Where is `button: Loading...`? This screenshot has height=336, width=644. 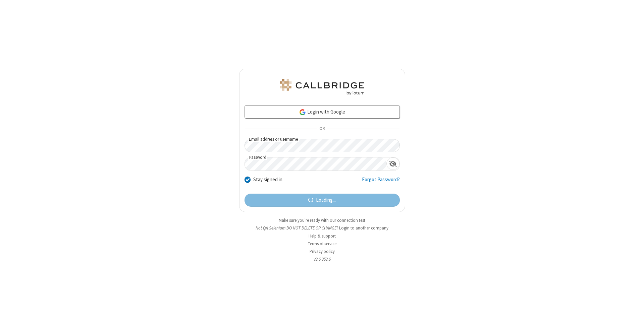
button: Loading... is located at coordinates (322, 200).